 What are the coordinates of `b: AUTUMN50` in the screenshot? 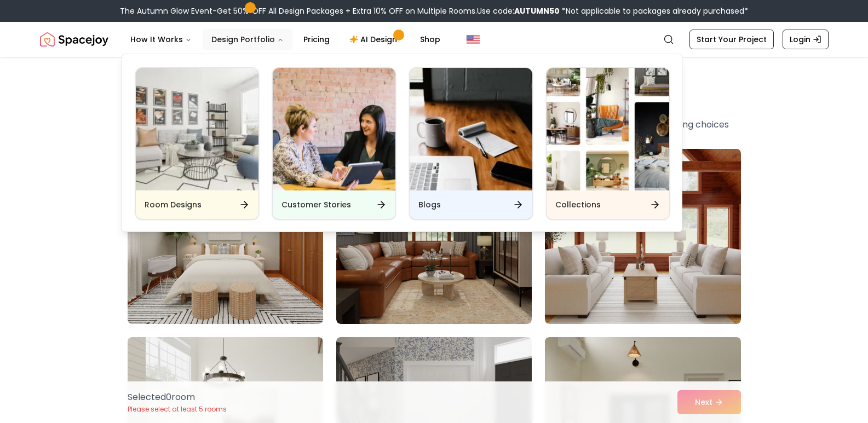 It's located at (537, 11).